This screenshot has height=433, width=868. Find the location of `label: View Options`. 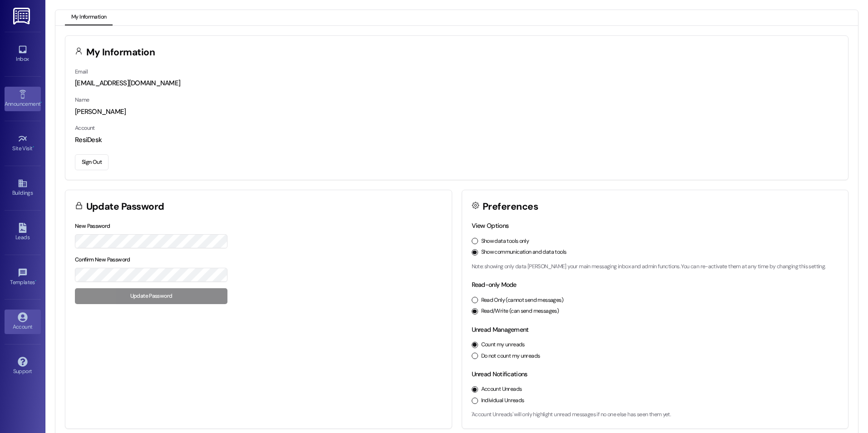

label: View Options is located at coordinates (490, 226).